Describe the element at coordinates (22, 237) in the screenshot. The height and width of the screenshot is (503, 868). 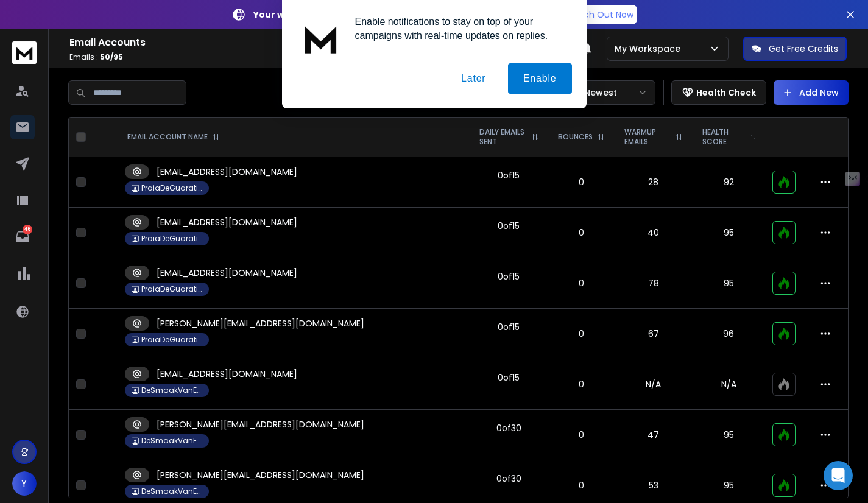
I see `a: 46` at that location.